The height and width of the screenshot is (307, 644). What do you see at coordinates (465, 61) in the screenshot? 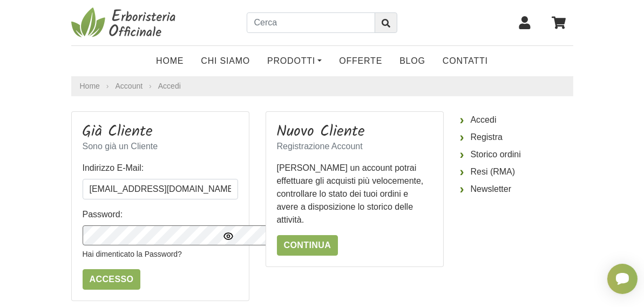
I see `a: Contatti` at bounding box center [465, 61].